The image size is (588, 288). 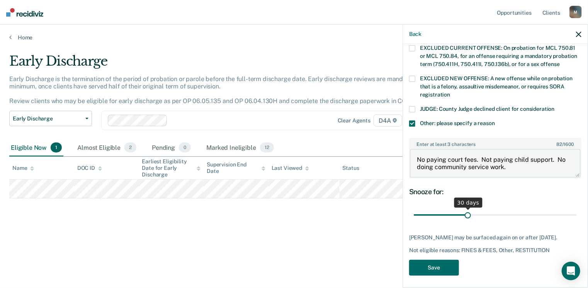 I want to click on span: 1, so click(x=56, y=148).